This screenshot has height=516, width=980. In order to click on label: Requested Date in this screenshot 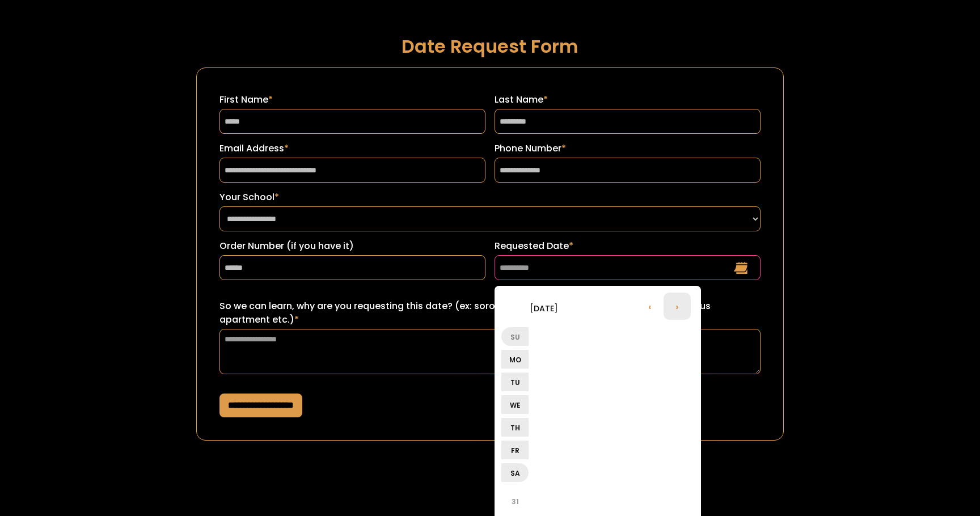, I will do `click(627, 247)`.